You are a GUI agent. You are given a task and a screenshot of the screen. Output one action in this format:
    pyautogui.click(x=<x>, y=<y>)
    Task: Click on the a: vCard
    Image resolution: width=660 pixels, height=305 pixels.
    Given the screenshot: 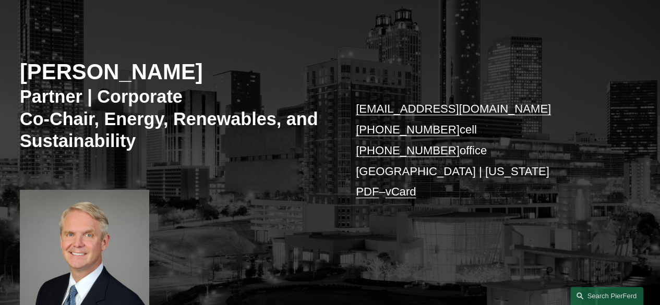 What is the action you would take?
    pyautogui.click(x=400, y=192)
    